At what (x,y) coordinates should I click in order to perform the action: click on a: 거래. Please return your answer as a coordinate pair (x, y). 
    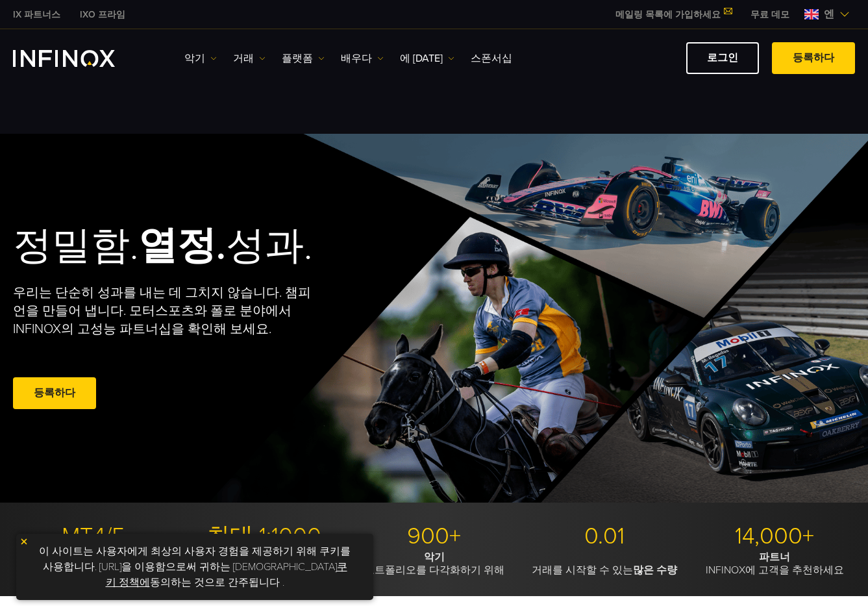
    Looking at the image, I should click on (250, 58).